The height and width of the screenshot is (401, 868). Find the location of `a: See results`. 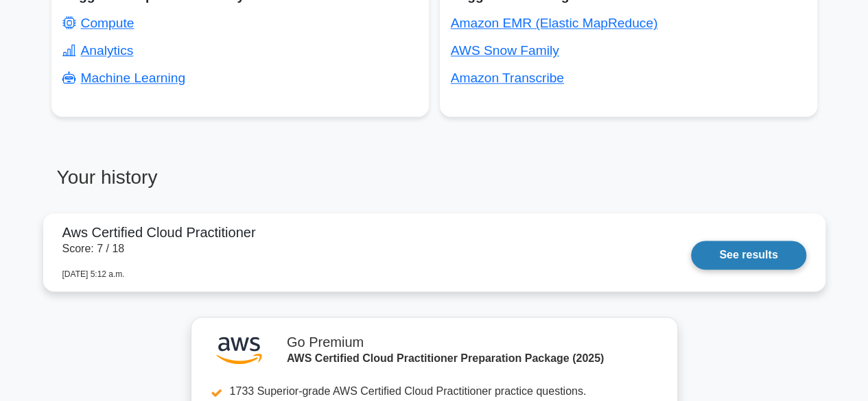

a: See results is located at coordinates (748, 255).